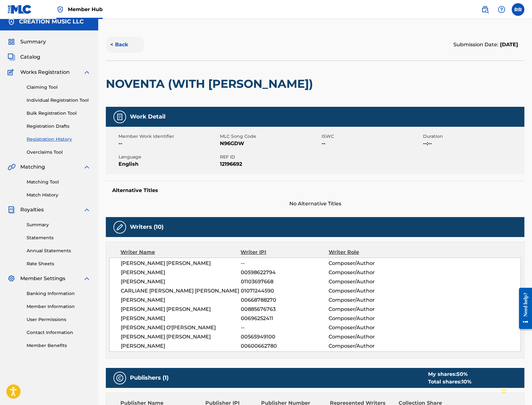 Image resolution: width=532 pixels, height=405 pixels. I want to click on span: Royalties, so click(32, 210).